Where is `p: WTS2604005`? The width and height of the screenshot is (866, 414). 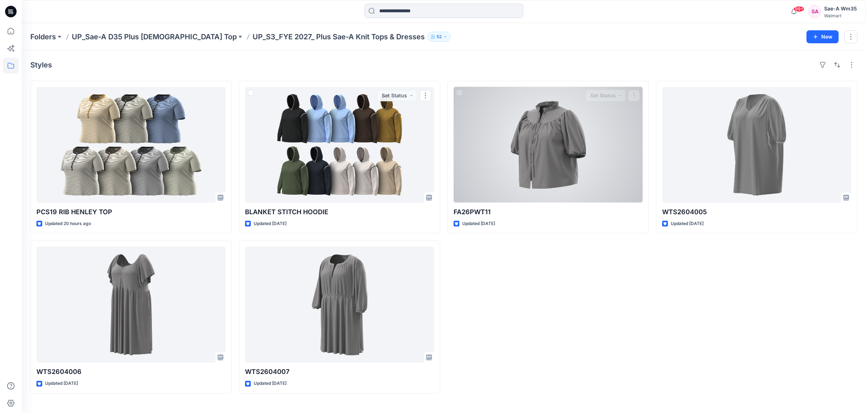 p: WTS2604005 is located at coordinates (756, 212).